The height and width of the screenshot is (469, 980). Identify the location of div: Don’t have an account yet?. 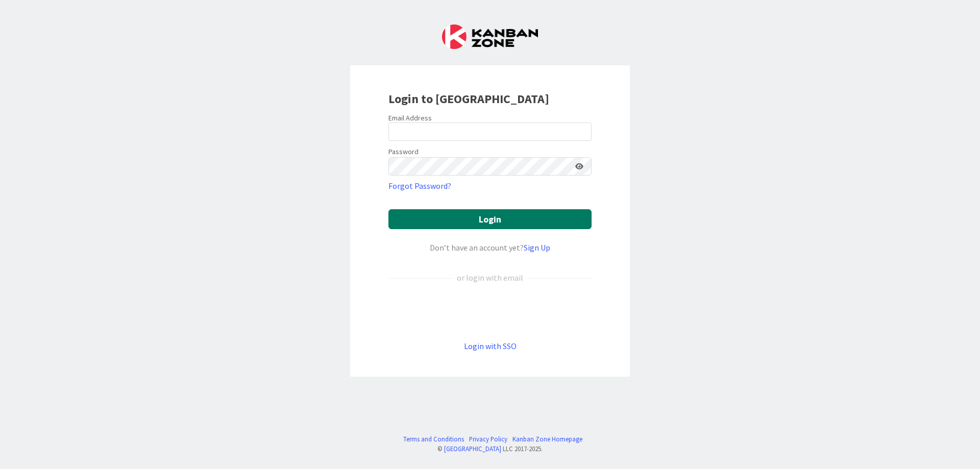
(490, 247).